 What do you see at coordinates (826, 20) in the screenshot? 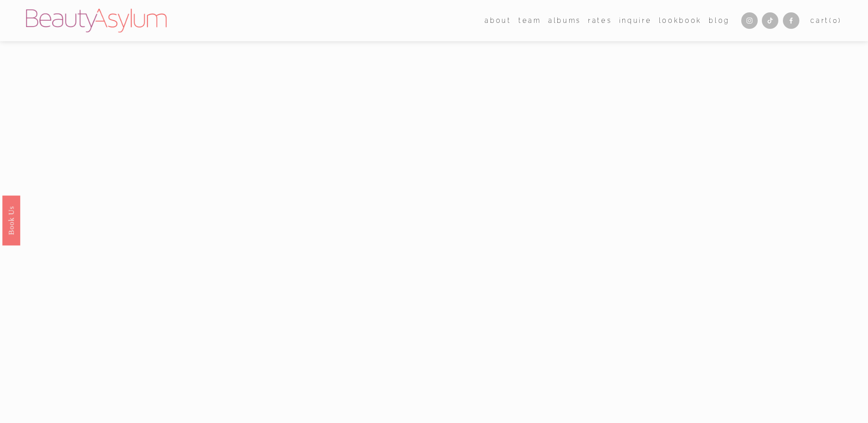
I see `a: Cart(0)` at bounding box center [826, 20].